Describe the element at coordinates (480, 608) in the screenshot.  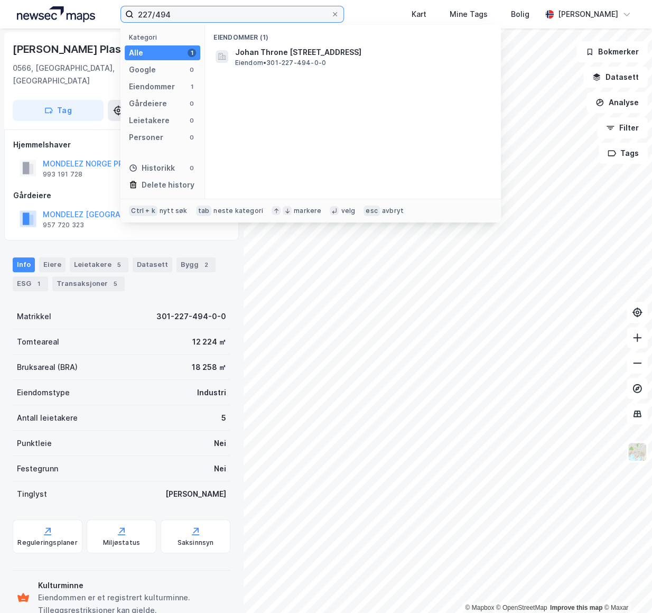
I see `a: Mapbox` at that location.